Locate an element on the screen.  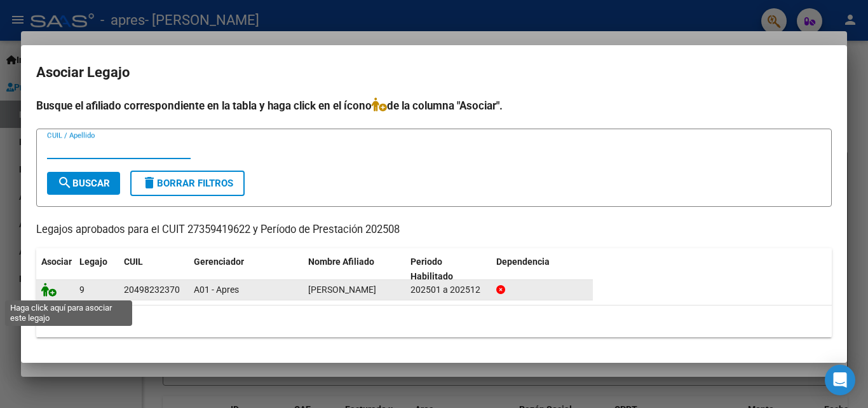
div: Open Intercom Messenger is located at coordinates (841, 380).